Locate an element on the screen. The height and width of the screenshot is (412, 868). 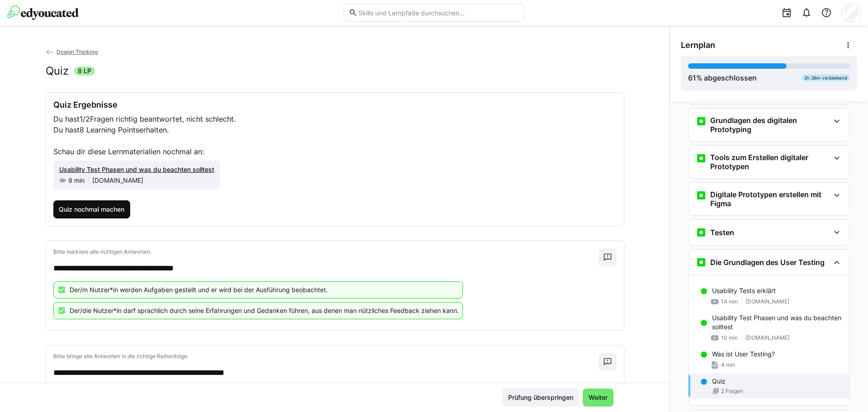
span: 8 Learning Points is located at coordinates (109, 130).